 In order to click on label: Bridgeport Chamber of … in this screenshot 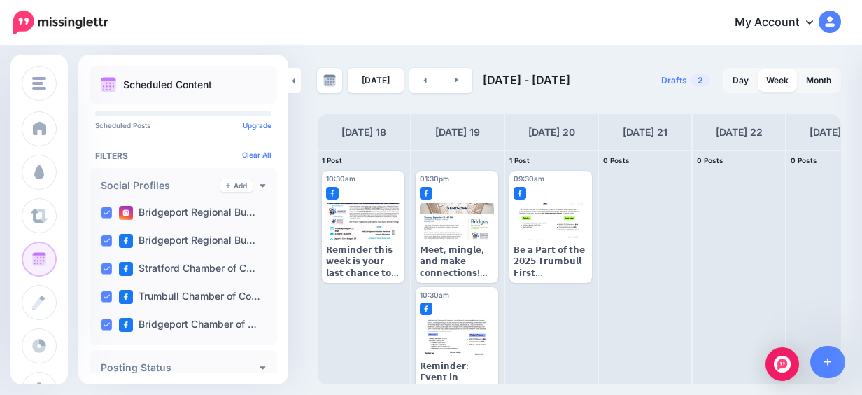, I will do `click(188, 325)`.